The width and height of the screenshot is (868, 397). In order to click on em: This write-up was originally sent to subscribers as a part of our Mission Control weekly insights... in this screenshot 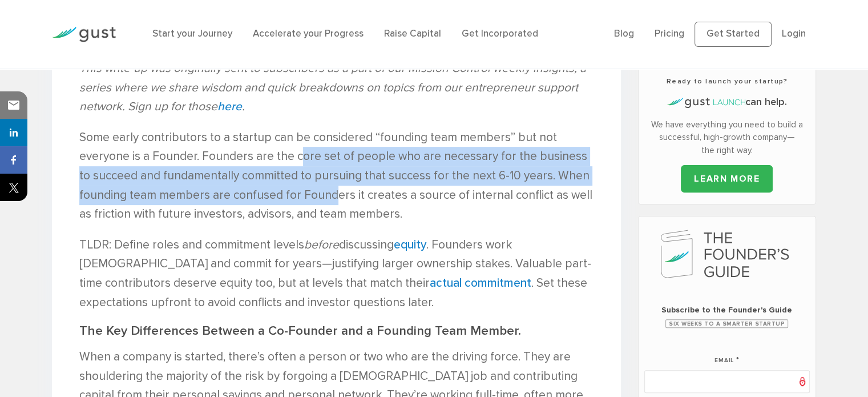, I will do `click(333, 88)`.